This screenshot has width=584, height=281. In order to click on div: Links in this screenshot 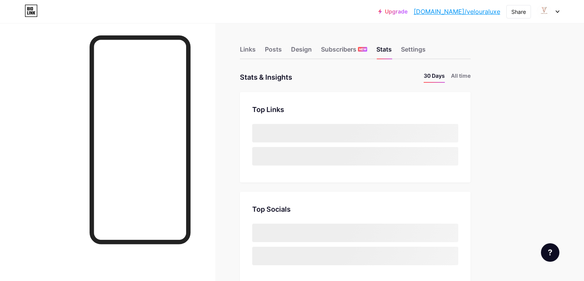, I will do `click(248, 52)`.